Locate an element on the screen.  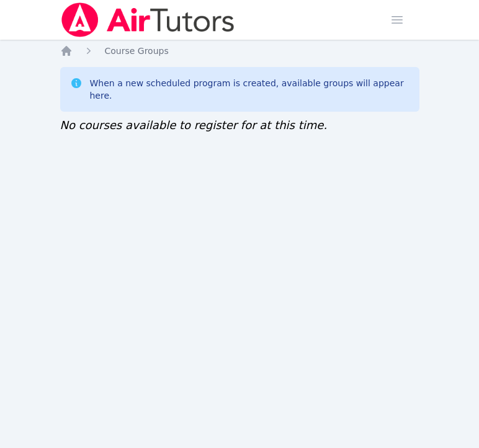
nav: Breadcrumb is located at coordinates (239, 51).